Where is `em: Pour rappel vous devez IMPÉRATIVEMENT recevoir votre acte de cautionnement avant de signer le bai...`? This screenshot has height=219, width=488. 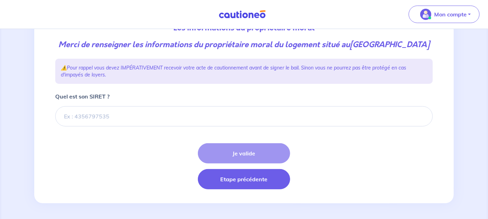
em: Pour rappel vous devez IMPÉRATIVEMENT recevoir votre acte de cautionnement avant de signer le bai... is located at coordinates (234, 71).